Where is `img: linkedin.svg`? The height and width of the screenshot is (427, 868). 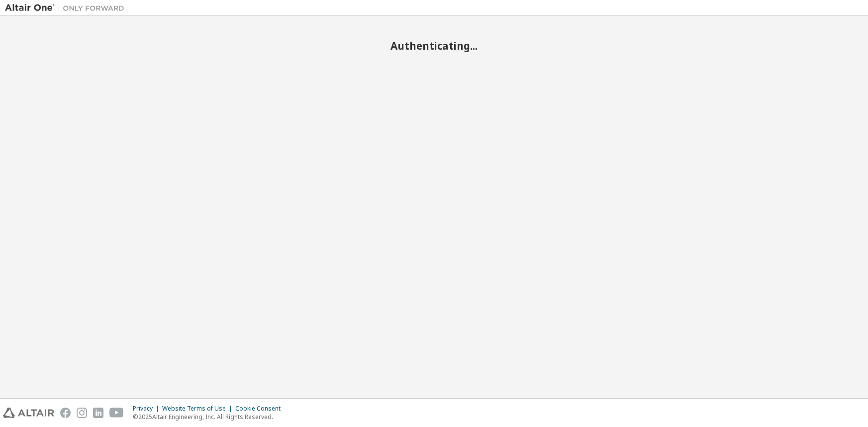 img: linkedin.svg is located at coordinates (98, 413).